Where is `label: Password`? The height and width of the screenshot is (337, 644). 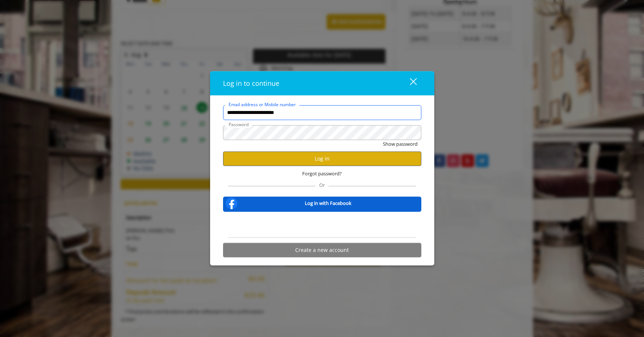 label: Password is located at coordinates (239, 124).